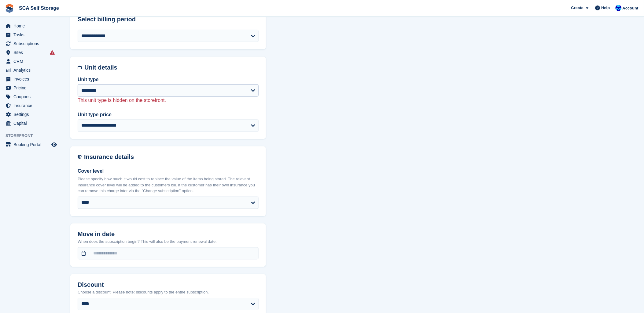 The image size is (644, 313). What do you see at coordinates (606, 8) in the screenshot?
I see `span: Help` at bounding box center [606, 8].